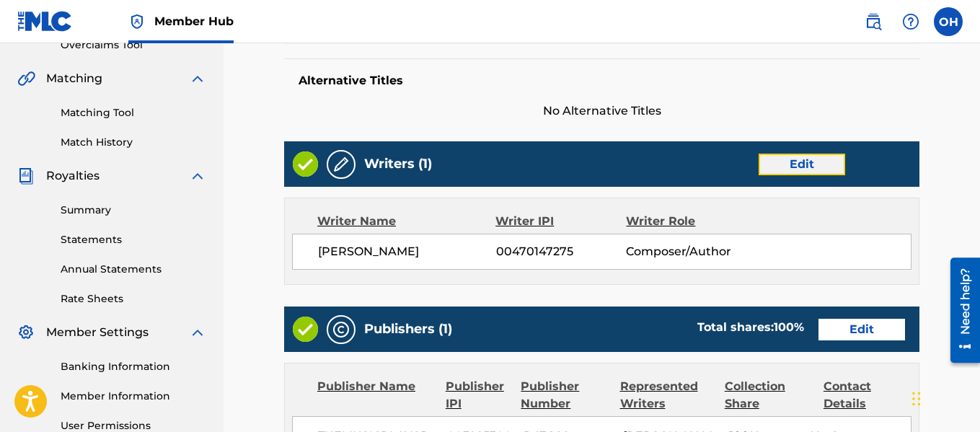 This screenshot has height=432, width=980. Describe the element at coordinates (949, 21) in the screenshot. I see `div: User Menu` at that location.